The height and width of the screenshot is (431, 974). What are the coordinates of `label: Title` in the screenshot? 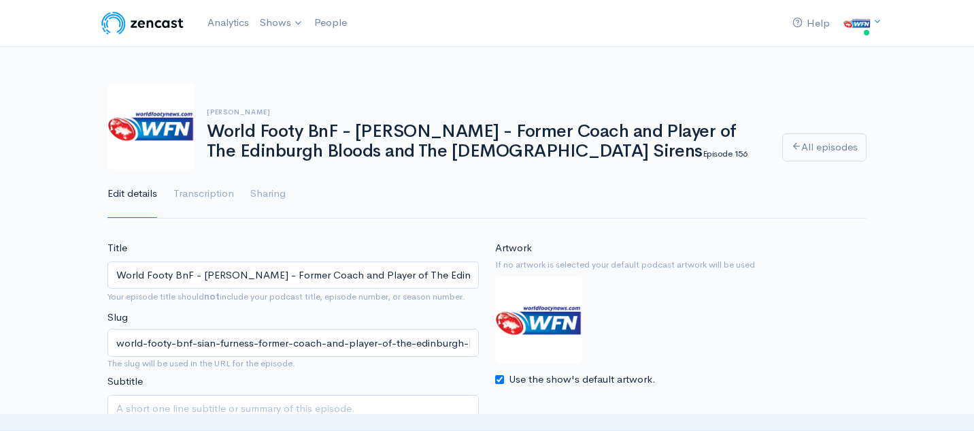 It's located at (117, 248).